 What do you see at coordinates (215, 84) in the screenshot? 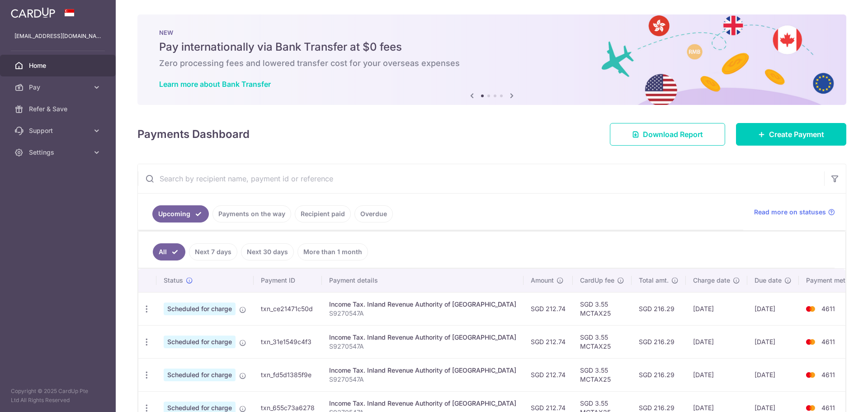
I see `a: Learn more about Bank Transfer` at bounding box center [215, 84].